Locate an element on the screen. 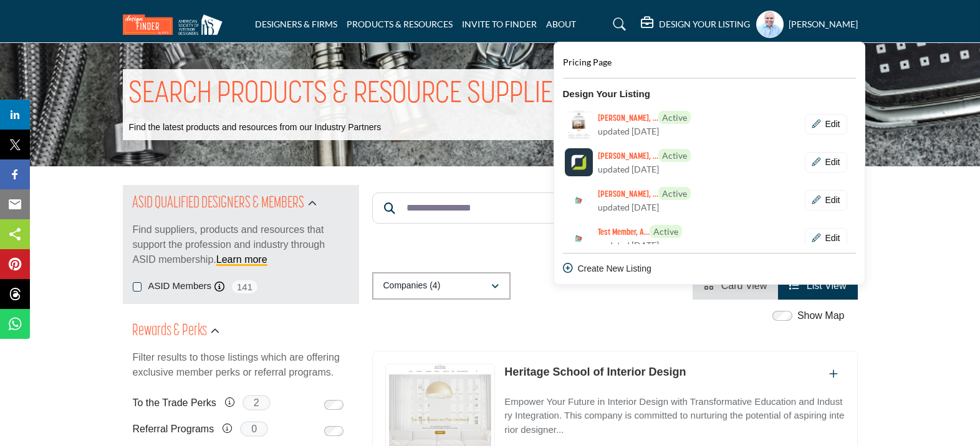 The image size is (980, 446). h6: Maya Khudari, ASID Allied is located at coordinates (644, 194).